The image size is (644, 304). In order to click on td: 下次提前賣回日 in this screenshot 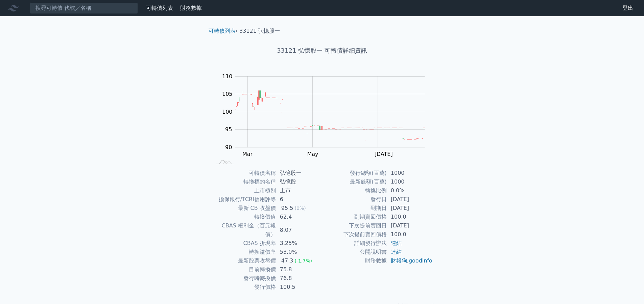, I will do `click(354, 226)`.